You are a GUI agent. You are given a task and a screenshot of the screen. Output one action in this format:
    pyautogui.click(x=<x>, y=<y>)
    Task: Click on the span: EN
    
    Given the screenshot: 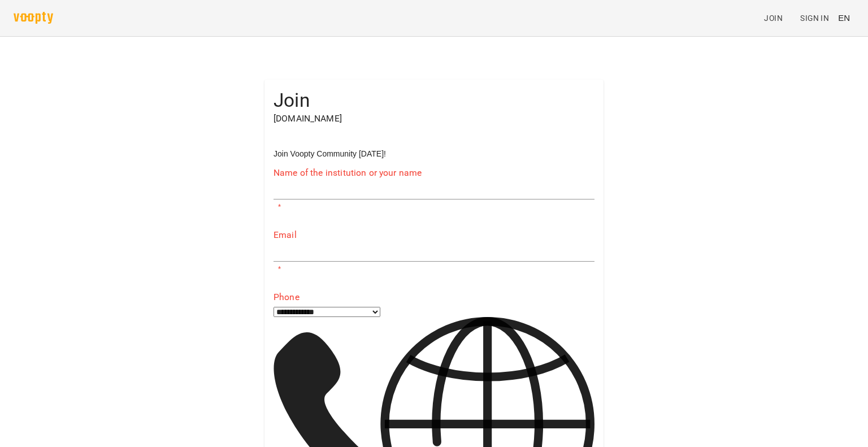 What is the action you would take?
    pyautogui.click(x=844, y=18)
    